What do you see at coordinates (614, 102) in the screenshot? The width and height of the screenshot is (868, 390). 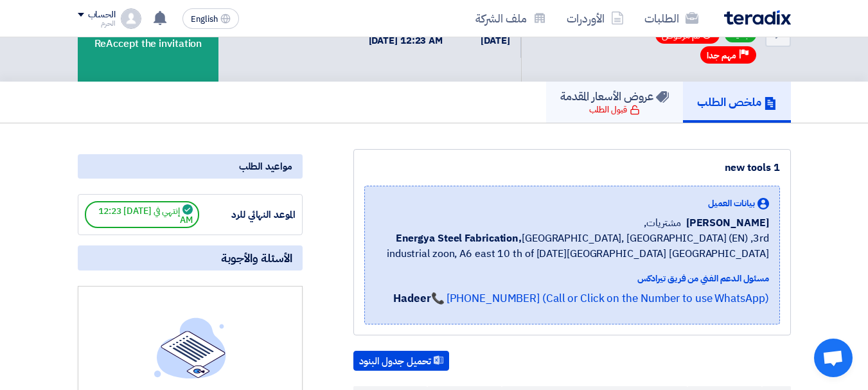 I see `a: عروض الأسعار المقدمة قبول الطلب` at bounding box center [614, 102].